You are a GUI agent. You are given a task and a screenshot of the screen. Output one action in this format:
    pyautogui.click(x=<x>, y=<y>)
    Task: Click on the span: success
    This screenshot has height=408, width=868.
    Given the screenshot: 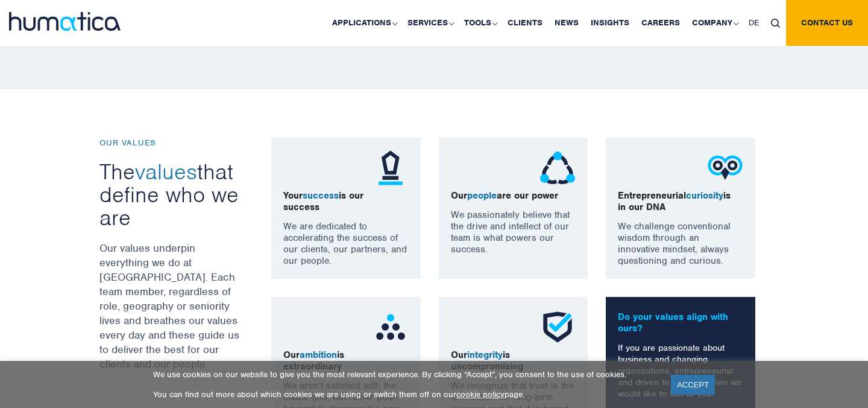 What is the action you would take?
    pyautogui.click(x=321, y=195)
    